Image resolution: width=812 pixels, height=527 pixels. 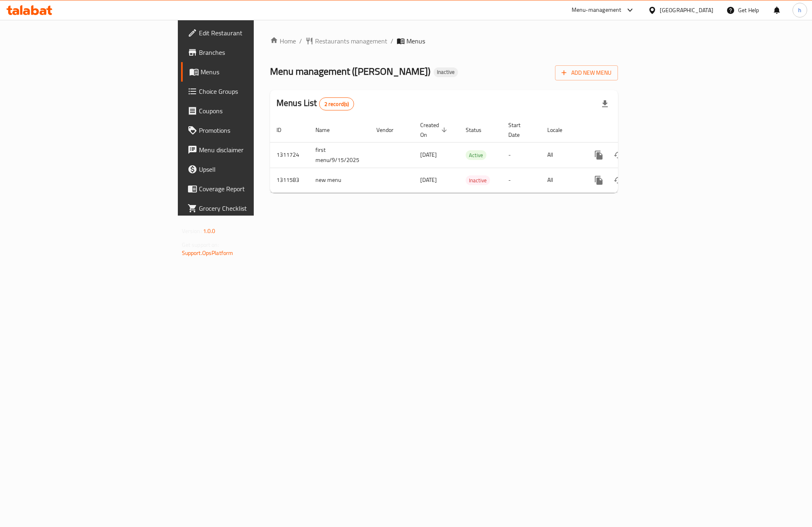 What do you see at coordinates (247, 130) in the screenshot?
I see `a: Promotions` at bounding box center [247, 130].